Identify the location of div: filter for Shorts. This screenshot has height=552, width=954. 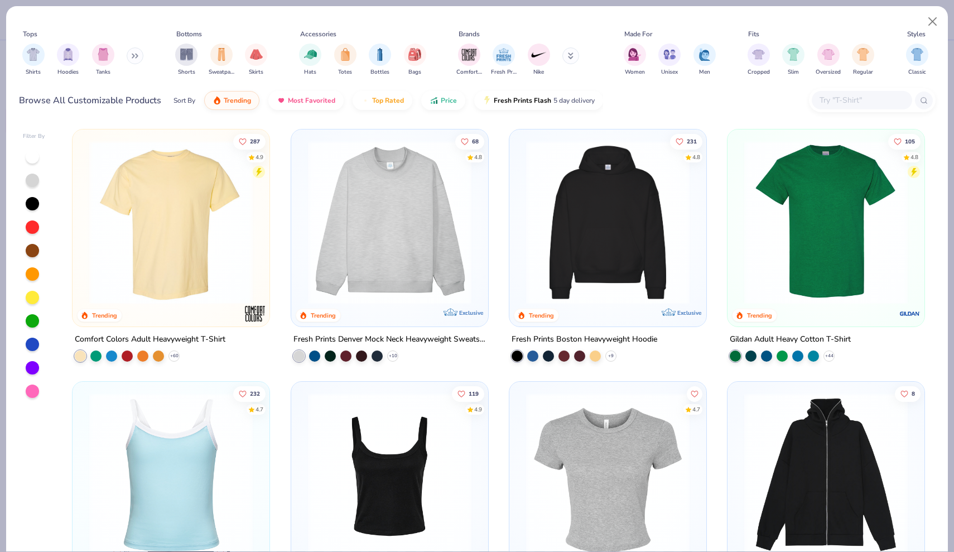
(186, 60).